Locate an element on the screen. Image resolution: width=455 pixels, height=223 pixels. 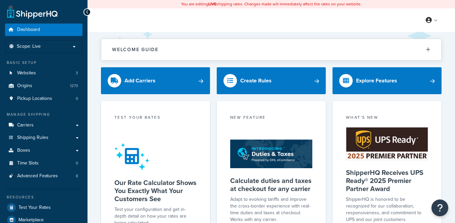
li: Origins is located at coordinates (44, 86).